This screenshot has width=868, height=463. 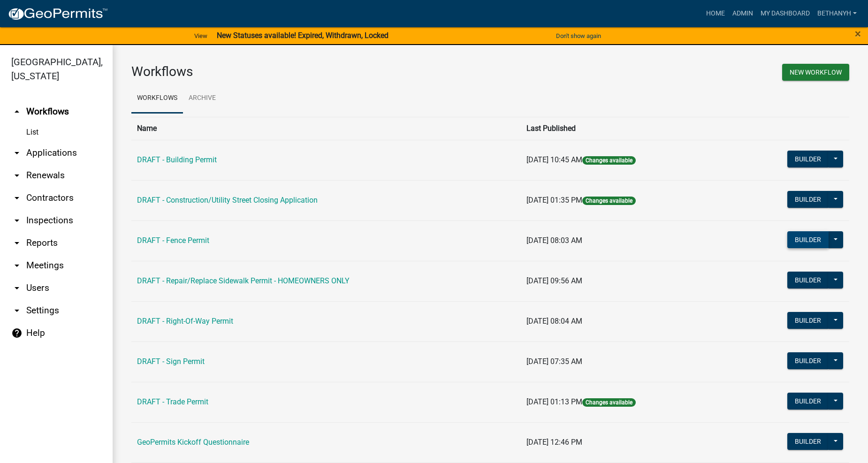 I want to click on a: GeoPermits Kickoff Questionnaire, so click(x=192, y=442).